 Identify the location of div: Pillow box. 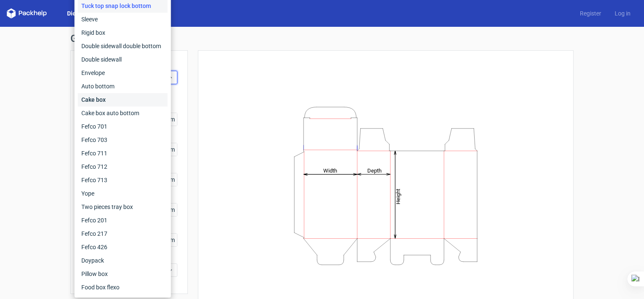
(123, 274).